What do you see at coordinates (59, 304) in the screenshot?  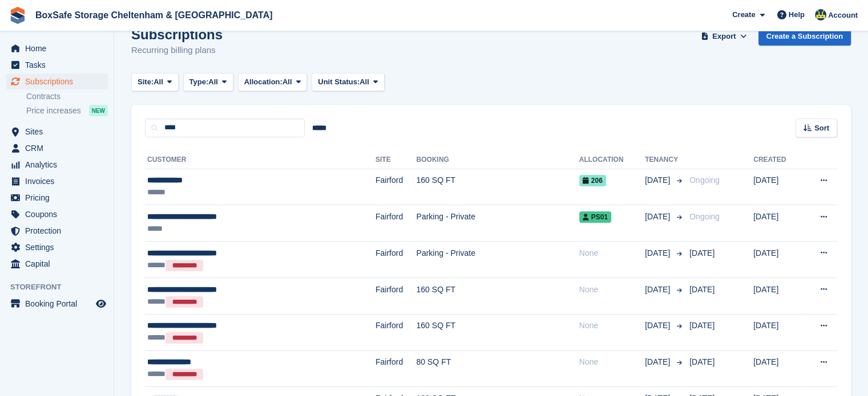 I see `span: Booking Portal` at bounding box center [59, 304].